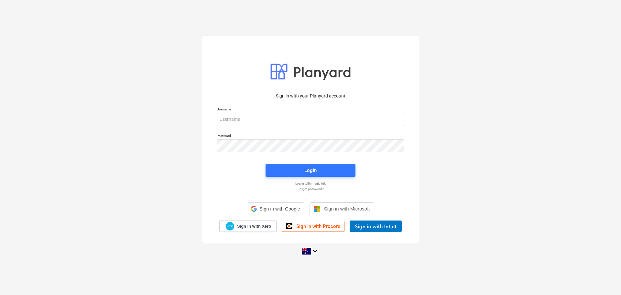 This screenshot has height=295, width=621. What do you see at coordinates (275, 209) in the screenshot?
I see `div: Sign in with Google` at bounding box center [275, 209].